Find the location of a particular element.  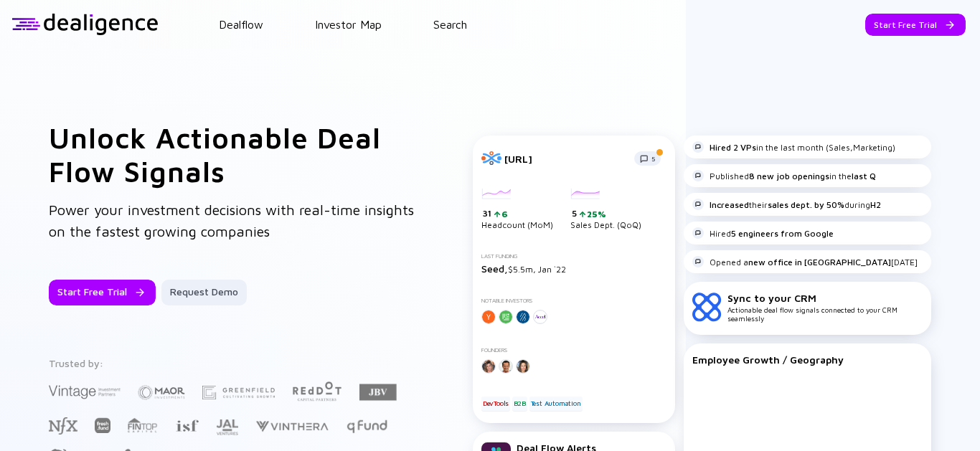

div: Employee Growth / Geography is located at coordinates (807, 360).